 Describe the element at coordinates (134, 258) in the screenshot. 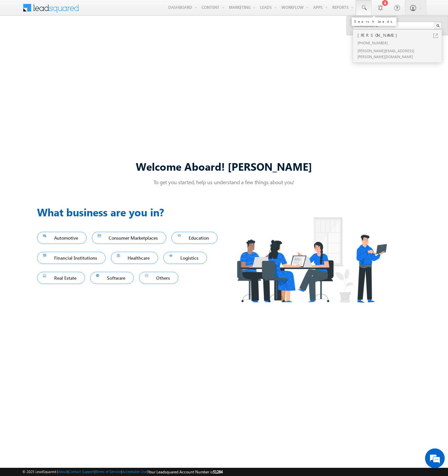

I see `span: Healthcare` at that location.